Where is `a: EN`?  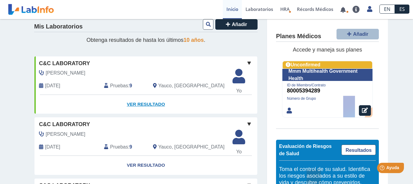
a: EN is located at coordinates (387, 9).